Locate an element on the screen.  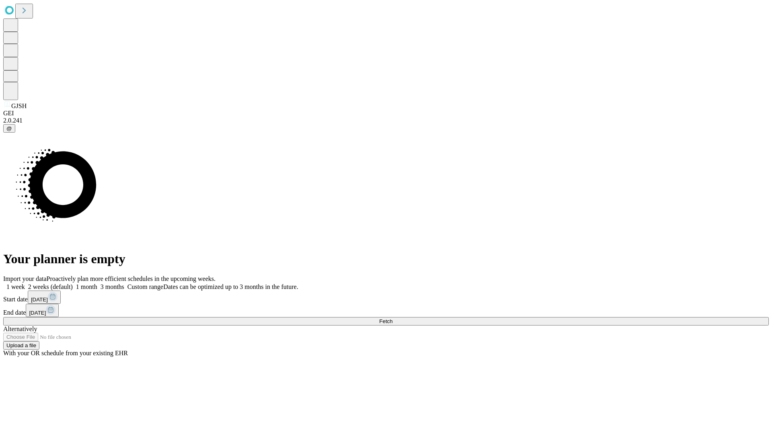
span: GJSH is located at coordinates (19, 106).